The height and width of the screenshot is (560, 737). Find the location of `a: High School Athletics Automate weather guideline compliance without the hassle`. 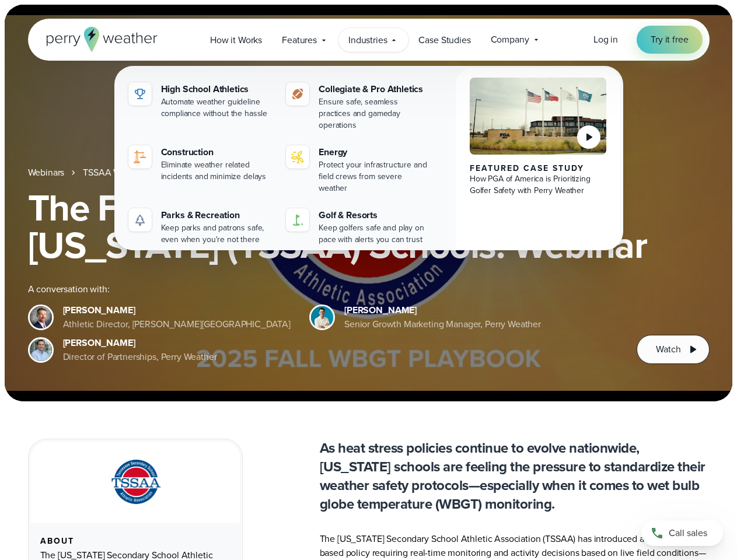

a: High School Athletics Automate weather guideline compliance without the hassle is located at coordinates (200, 101).